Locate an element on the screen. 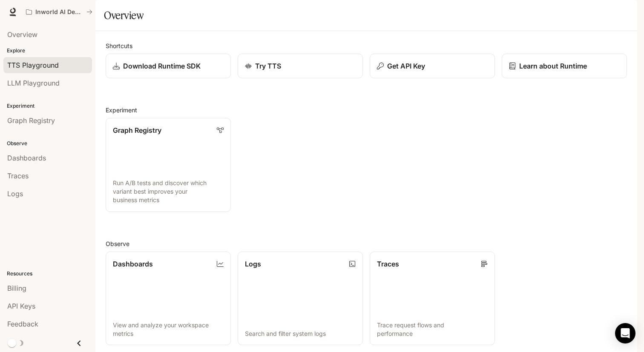 This screenshot has height=352, width=644. a: DashboardsView and analyze your workspace metrics is located at coordinates (168, 299).